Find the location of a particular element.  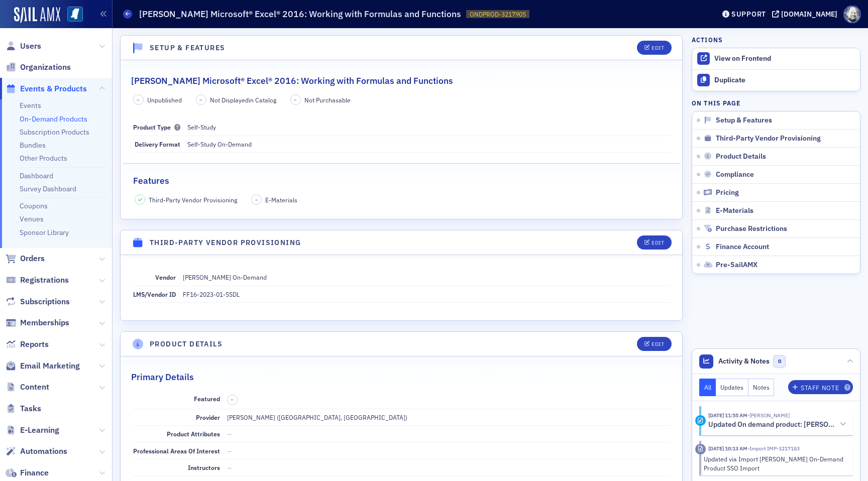

span: Users is located at coordinates (30, 46).